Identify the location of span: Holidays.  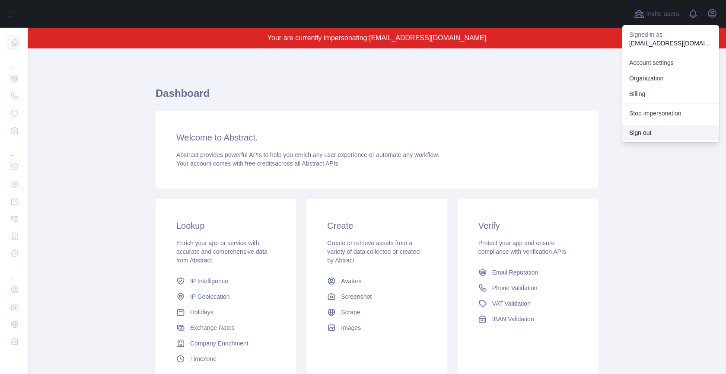
(202, 312).